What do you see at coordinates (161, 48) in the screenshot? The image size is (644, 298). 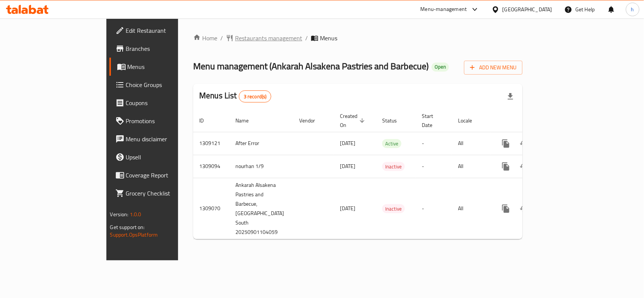 I see `a: Branches` at bounding box center [161, 48].